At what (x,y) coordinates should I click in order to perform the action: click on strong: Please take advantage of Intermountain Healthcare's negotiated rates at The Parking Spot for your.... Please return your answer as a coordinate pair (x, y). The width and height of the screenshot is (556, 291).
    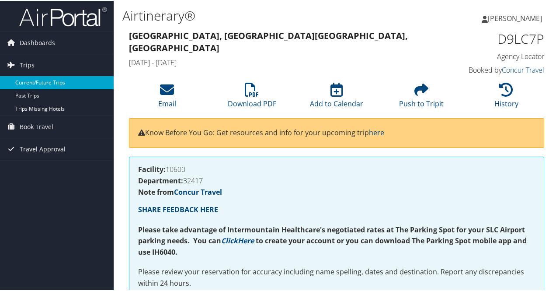
    Looking at the image, I should click on (331, 234).